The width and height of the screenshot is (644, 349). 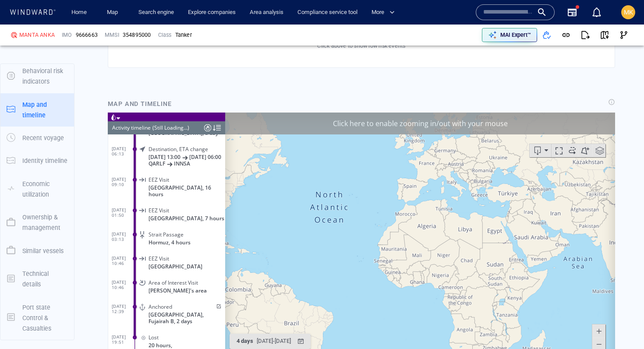 What do you see at coordinates (62, 130) in the screenshot?
I see `span: Hormuz, 4 hours` at bounding box center [62, 130].